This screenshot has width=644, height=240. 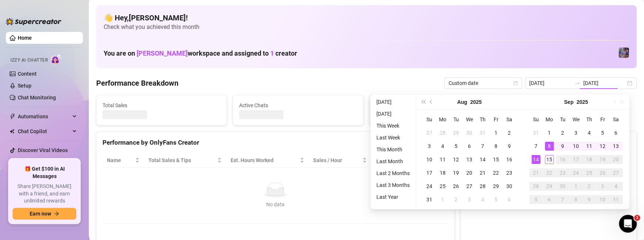 What do you see at coordinates (27, 74) in the screenshot?
I see `a: Content` at bounding box center [27, 74].